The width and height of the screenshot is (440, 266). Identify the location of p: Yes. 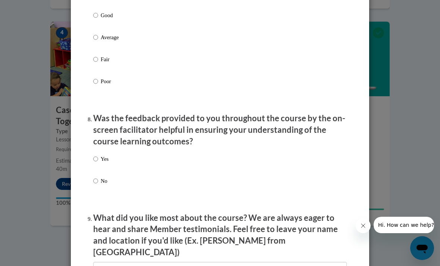
(104, 159).